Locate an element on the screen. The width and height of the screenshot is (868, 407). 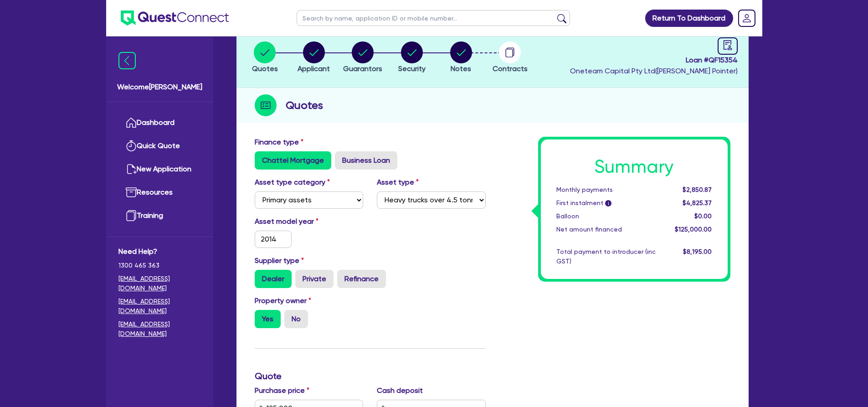
label: Yes is located at coordinates (268, 320).